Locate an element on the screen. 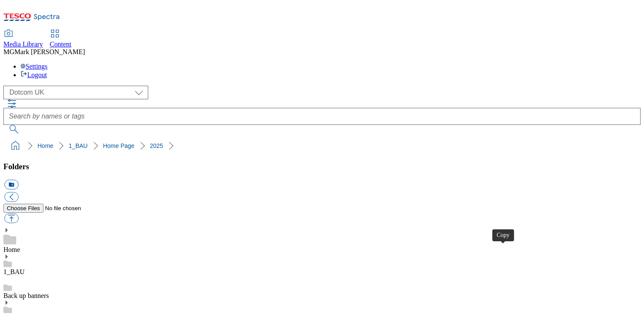  a: Home Page is located at coordinates (119, 146).